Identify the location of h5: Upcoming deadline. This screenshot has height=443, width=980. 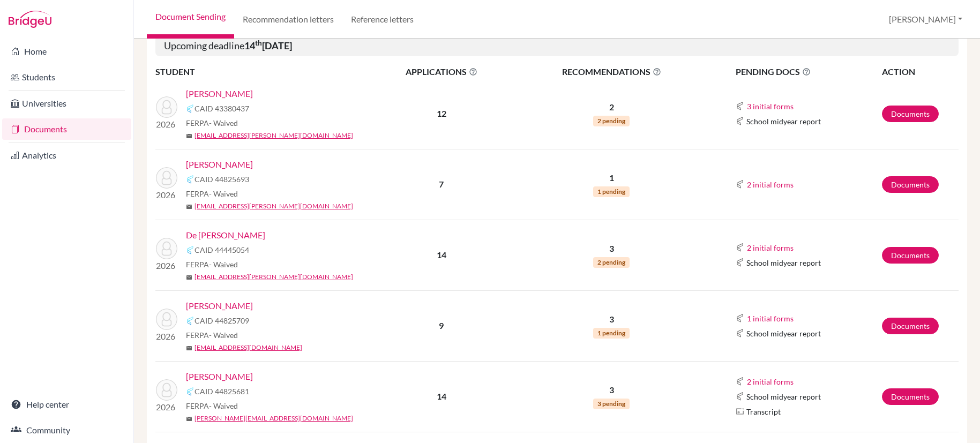
(557, 46).